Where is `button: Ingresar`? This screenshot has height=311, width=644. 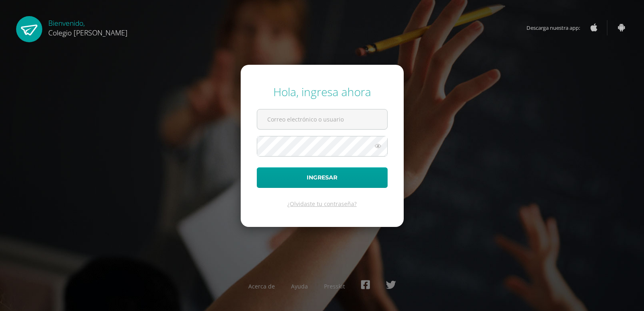 button: Ingresar is located at coordinates (322, 178).